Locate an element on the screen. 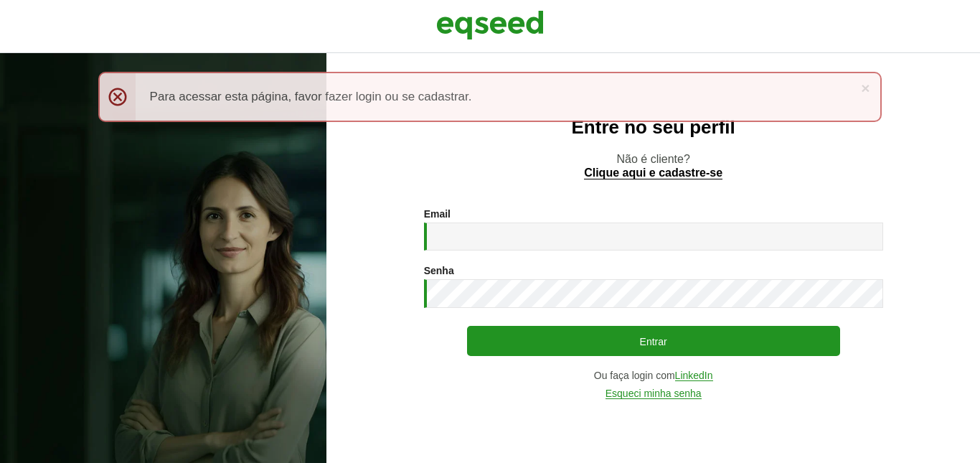  img: EqSeed Logo is located at coordinates (490, 25).